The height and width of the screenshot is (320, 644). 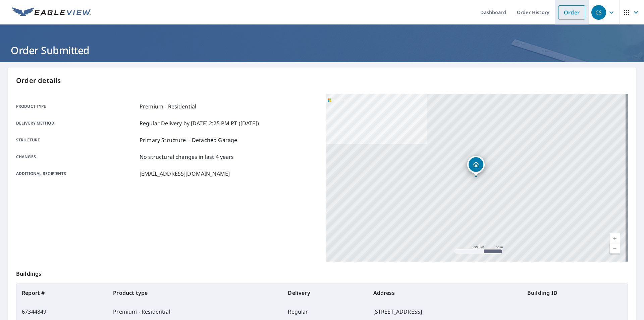 What do you see at coordinates (599, 13) in the screenshot?
I see `div: CS` at bounding box center [599, 13].